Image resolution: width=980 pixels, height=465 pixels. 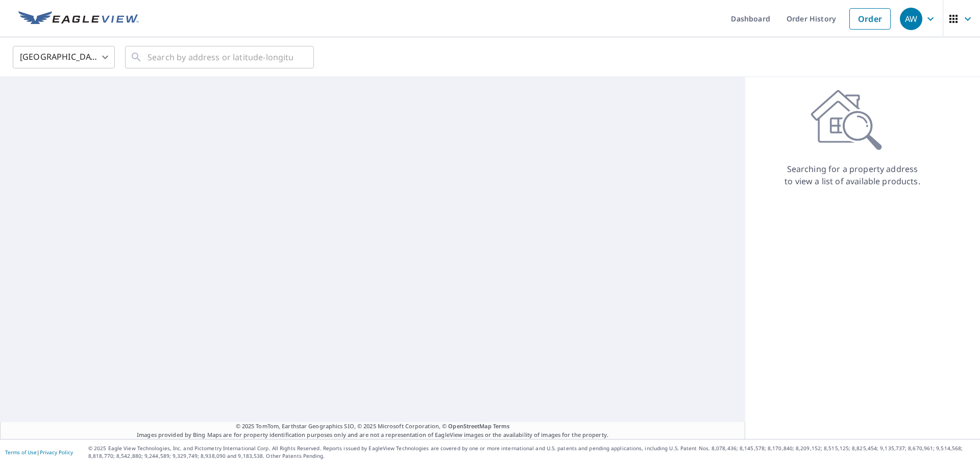 I want to click on div: AW, so click(x=911, y=19).